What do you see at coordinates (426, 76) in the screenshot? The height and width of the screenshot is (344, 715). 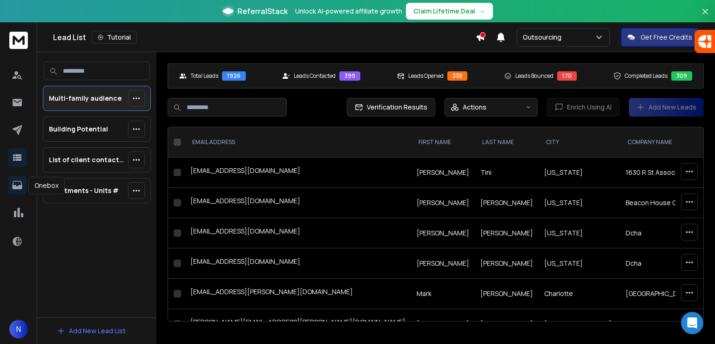 I see `p: Leads Opened` at bounding box center [426, 76].